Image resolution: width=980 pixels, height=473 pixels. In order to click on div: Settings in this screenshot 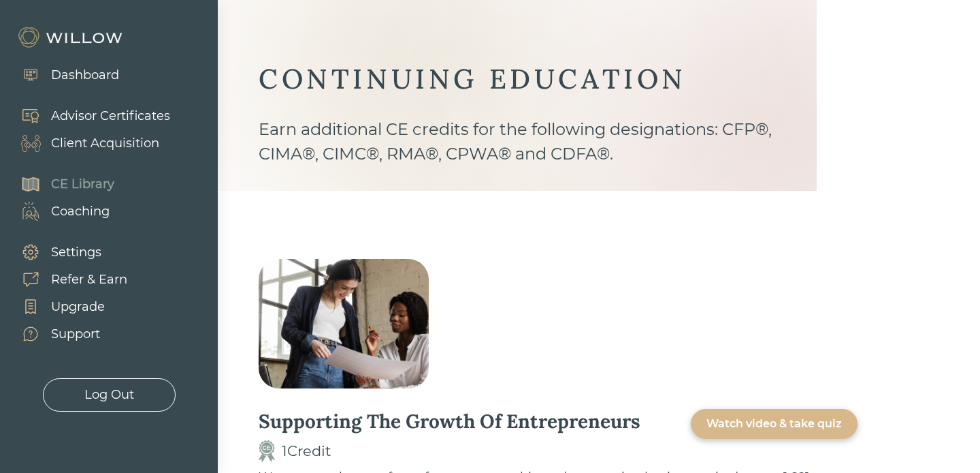, I will do `click(76, 252)`.